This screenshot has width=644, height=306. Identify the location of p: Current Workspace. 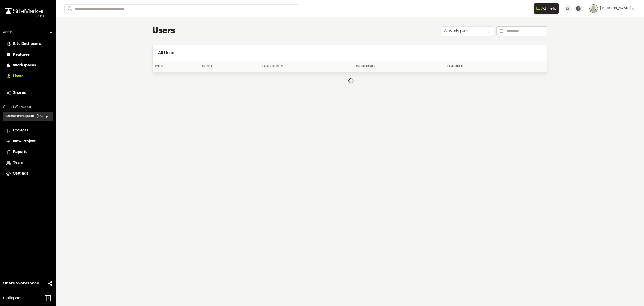
(28, 107).